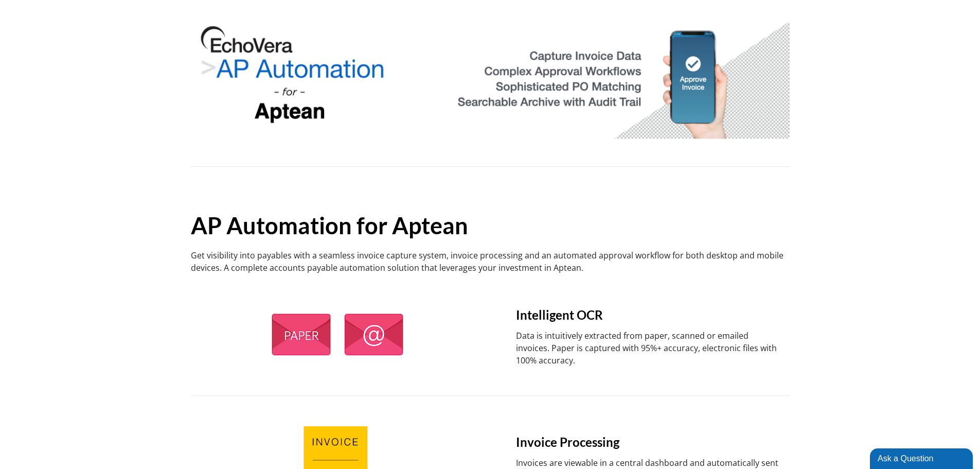  Describe the element at coordinates (647, 442) in the screenshot. I see `h4: Invoice Processing` at that location.